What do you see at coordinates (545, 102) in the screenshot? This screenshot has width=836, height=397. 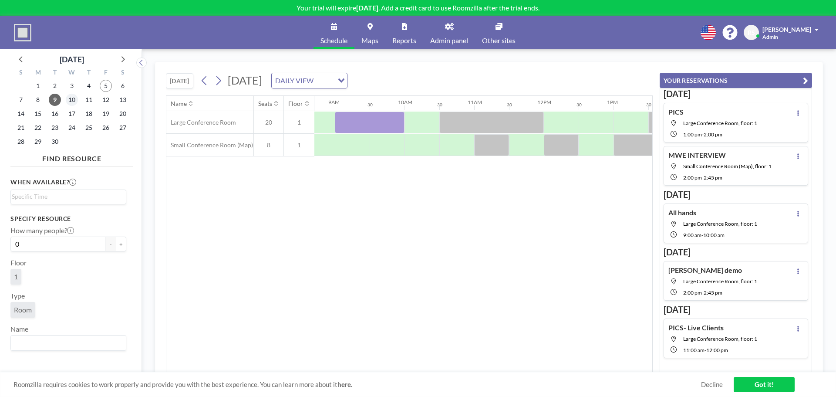 I see `div: 12PM` at bounding box center [545, 102].